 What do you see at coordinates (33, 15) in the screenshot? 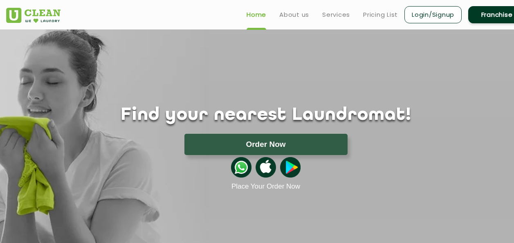
I see `img: UClean Laundry and Dry Cleaning` at bounding box center [33, 15].